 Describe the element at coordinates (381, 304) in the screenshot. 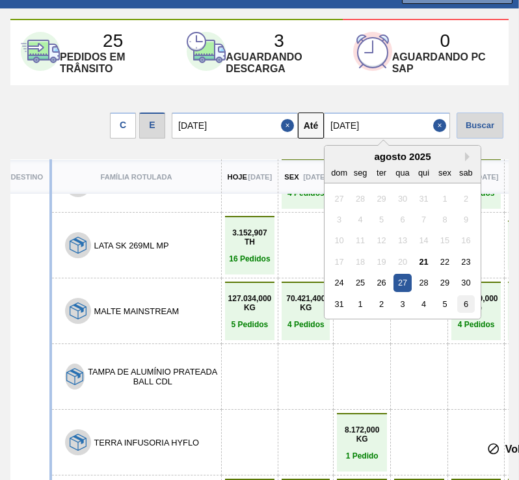

I see `div: Choose terça-feira, 2 de setembro de 2025` at that location.